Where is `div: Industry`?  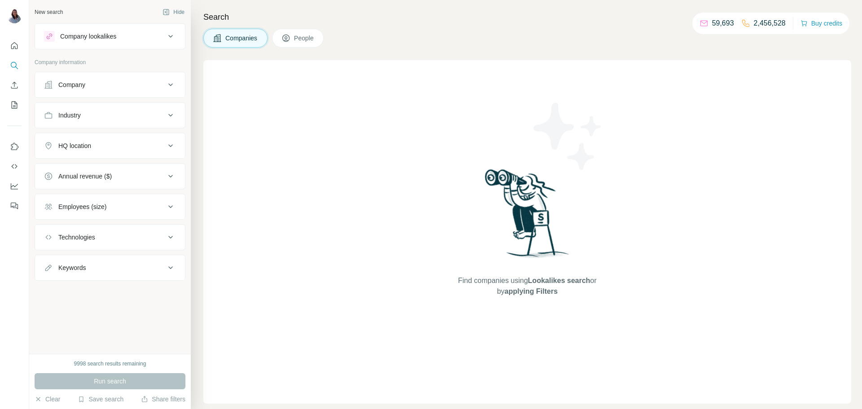 div: Industry is located at coordinates (70, 115).